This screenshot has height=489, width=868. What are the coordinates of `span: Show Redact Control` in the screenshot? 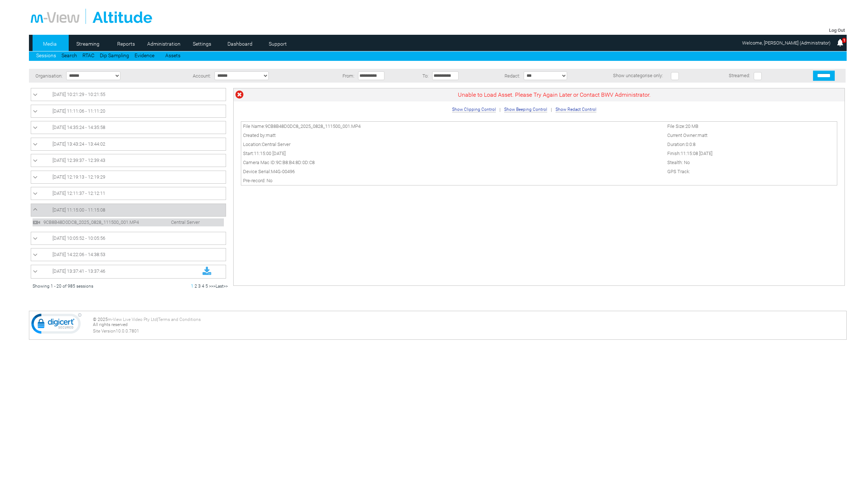 It's located at (575, 109).